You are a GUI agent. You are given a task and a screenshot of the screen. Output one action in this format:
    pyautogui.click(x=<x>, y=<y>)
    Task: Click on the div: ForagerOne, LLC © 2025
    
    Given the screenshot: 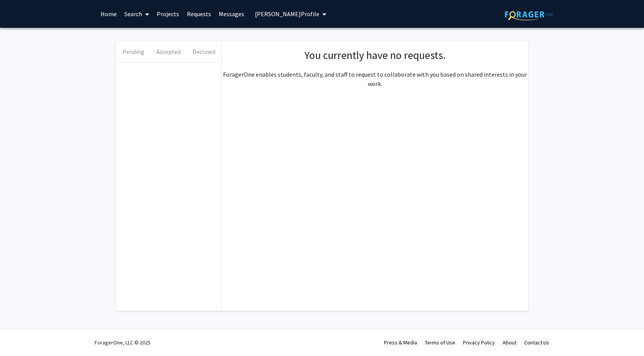 What is the action you would take?
    pyautogui.click(x=123, y=342)
    